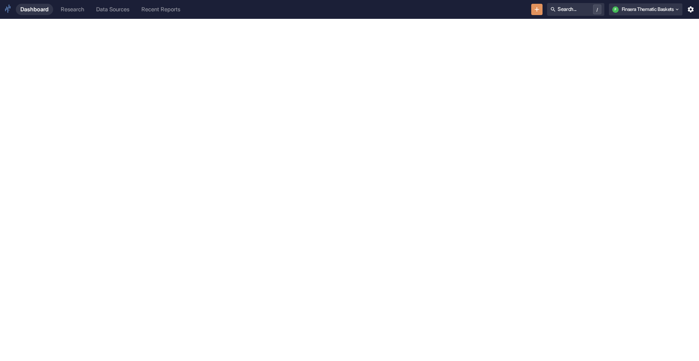  What do you see at coordinates (161, 9) in the screenshot?
I see `div: Recent Reports` at bounding box center [161, 9].